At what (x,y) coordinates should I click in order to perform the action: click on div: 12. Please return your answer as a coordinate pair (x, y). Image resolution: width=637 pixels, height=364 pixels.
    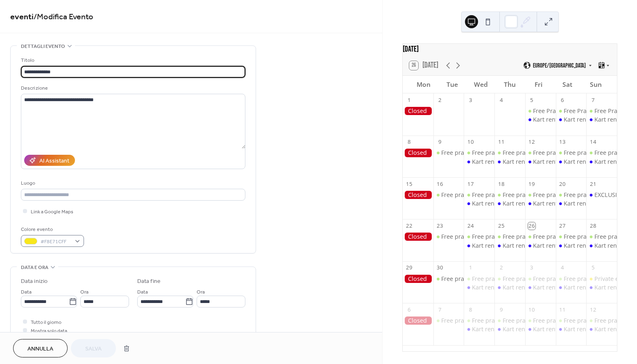
    Looking at the image, I should click on (593, 310).